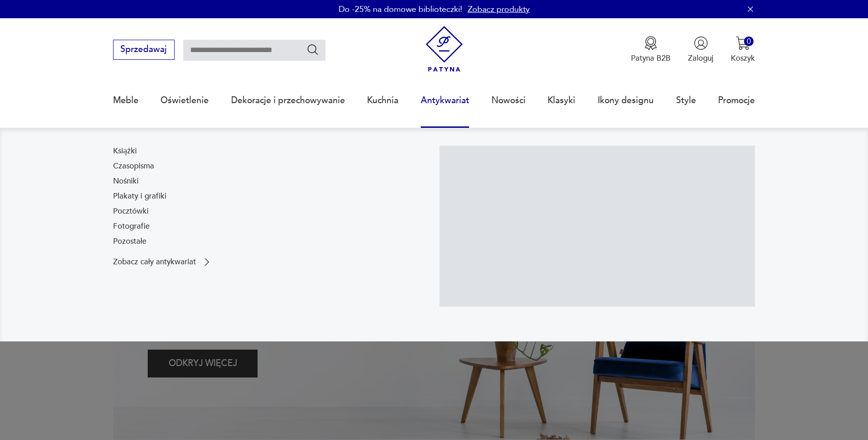 The image size is (868, 440). Describe the element at coordinates (561, 101) in the screenshot. I see `a: Klasyki` at that location.